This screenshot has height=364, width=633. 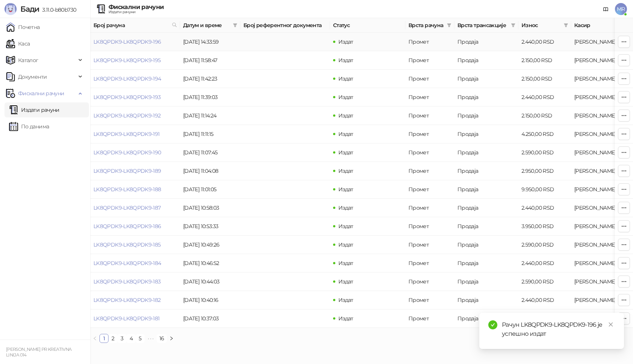 What do you see at coordinates (127, 42) in the screenshot?
I see `a: LK8QPDK9-LK8QPDK9-196` at bounding box center [127, 42].